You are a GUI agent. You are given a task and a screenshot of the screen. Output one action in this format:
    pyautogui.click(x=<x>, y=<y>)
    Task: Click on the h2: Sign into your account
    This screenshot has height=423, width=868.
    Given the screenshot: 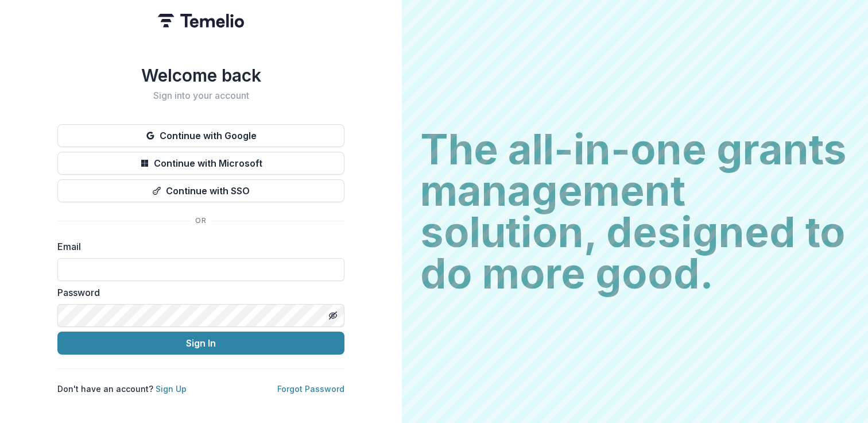 What is the action you would take?
    pyautogui.click(x=201, y=95)
    